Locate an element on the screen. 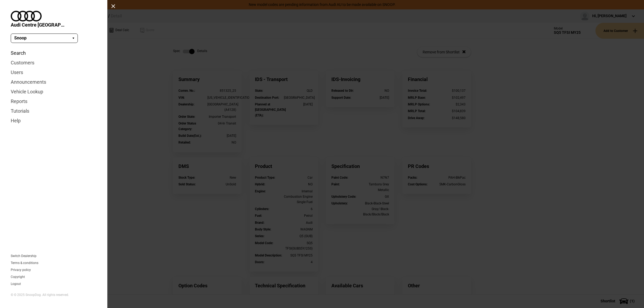 The width and height of the screenshot is (644, 308). button: Logout is located at coordinates (16, 284).